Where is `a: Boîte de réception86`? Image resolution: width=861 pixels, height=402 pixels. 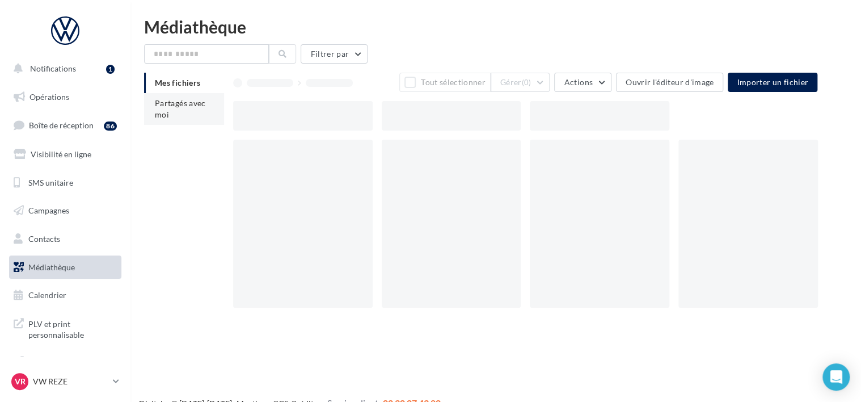 a: Boîte de réception86 is located at coordinates (65, 125).